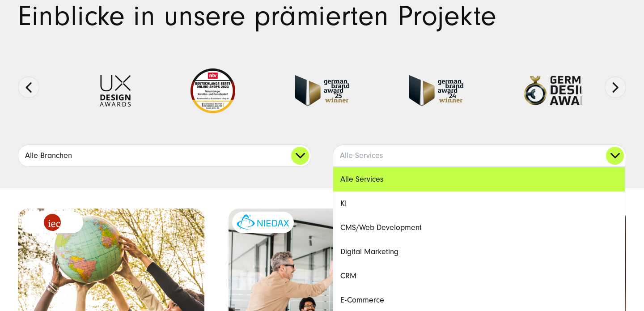 The height and width of the screenshot is (311, 644). I want to click on img: Deutschlands beste Online Shops 2023 - boesner - Kunde - SUNZINET, so click(213, 91).